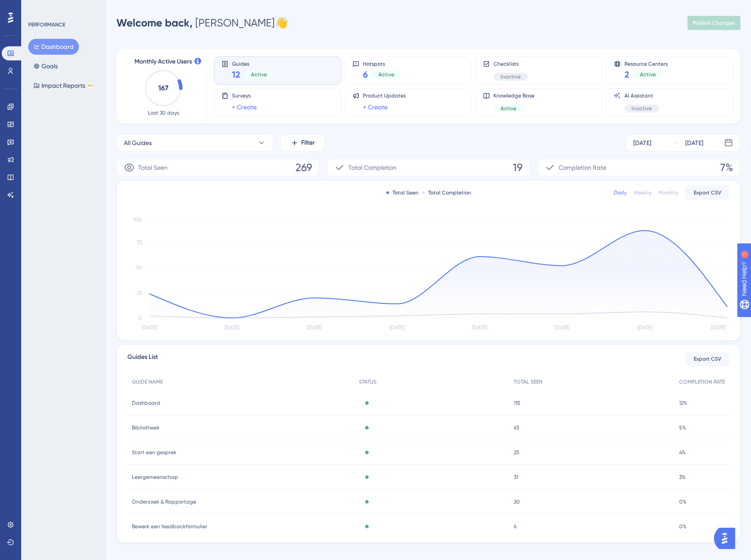  Describe the element at coordinates (139, 268) in the screenshot. I see `tspan: 50` at that location.